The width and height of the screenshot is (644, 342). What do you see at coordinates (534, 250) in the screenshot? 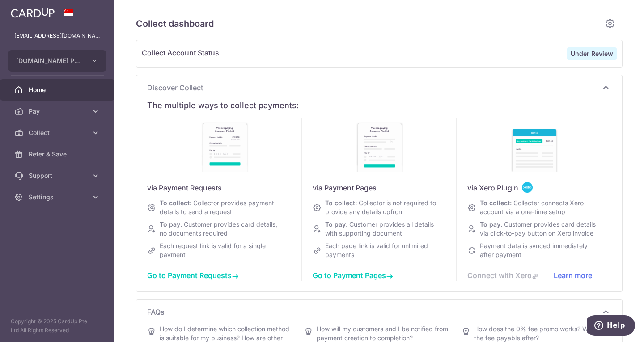
I see `span: Payment data is synced immediately after payment` at bounding box center [534, 250].